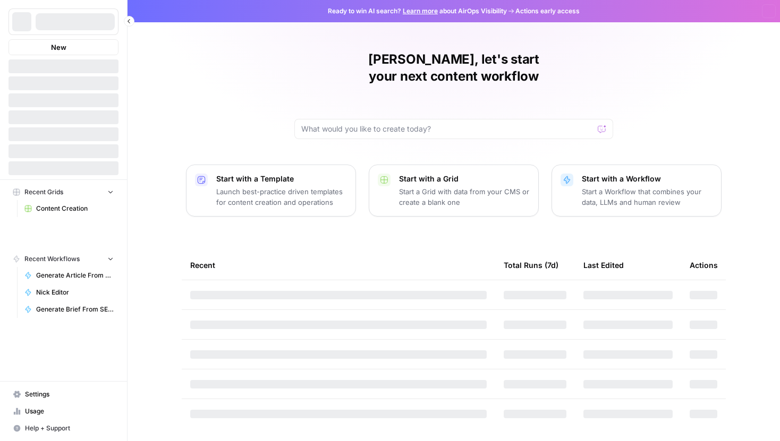  I want to click on a: Learn more, so click(420, 11).